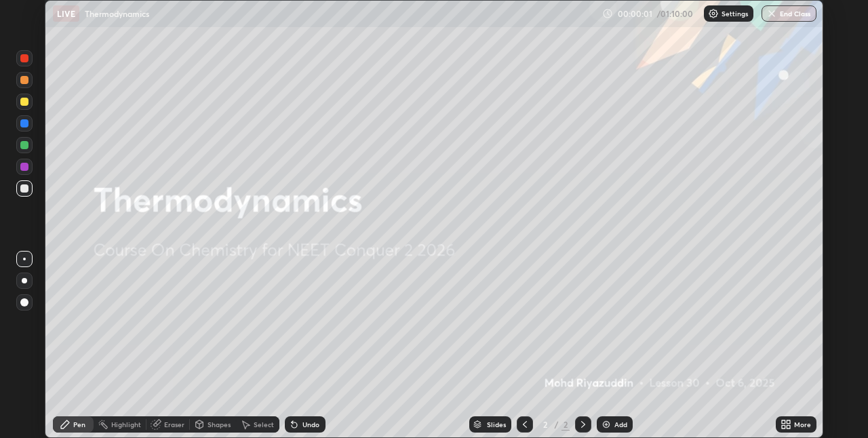  I want to click on p: LIVE, so click(66, 14).